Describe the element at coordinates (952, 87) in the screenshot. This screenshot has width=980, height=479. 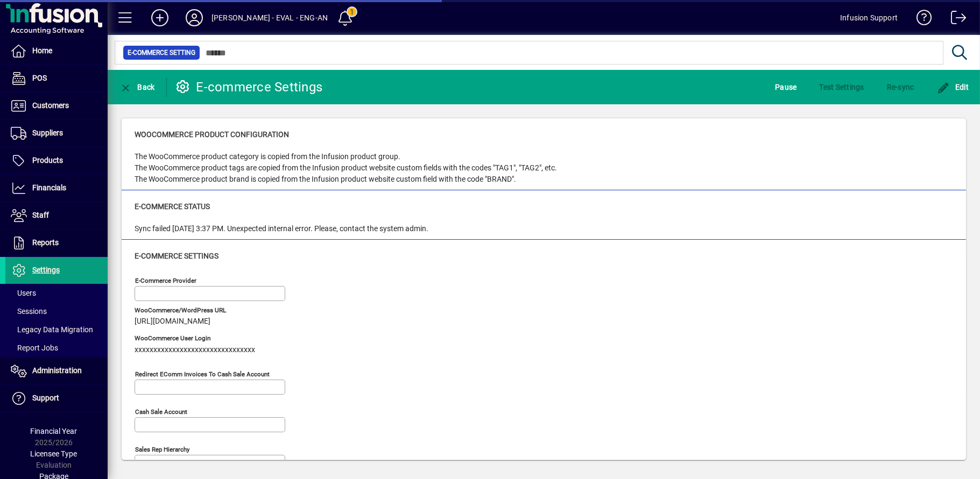
I see `span: Edit` at that location.